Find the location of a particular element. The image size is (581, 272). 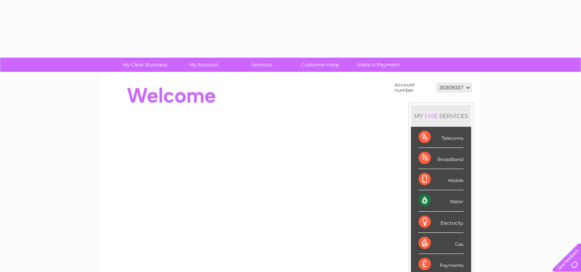

div: Broadband is located at coordinates (441, 158).